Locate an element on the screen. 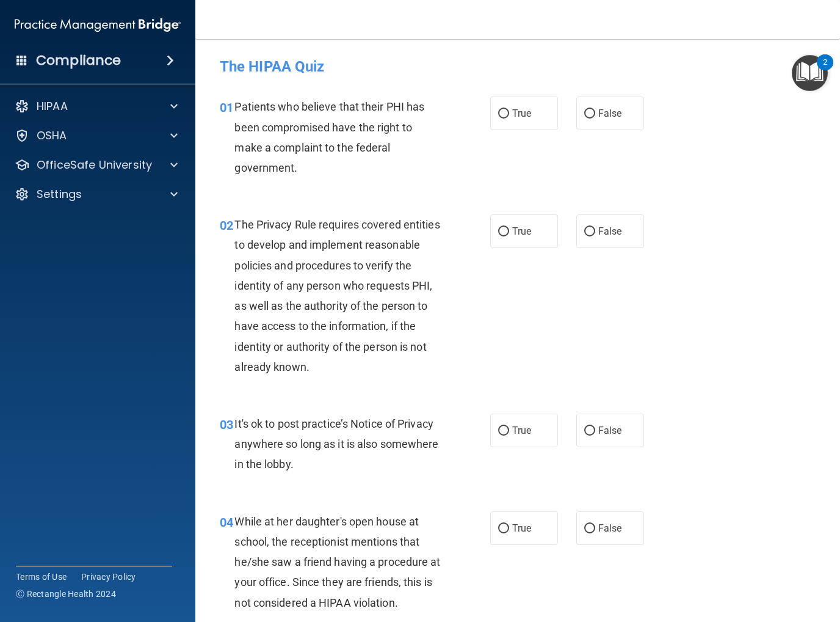 This screenshot has height=622, width=840. div: 2 is located at coordinates (824, 70).